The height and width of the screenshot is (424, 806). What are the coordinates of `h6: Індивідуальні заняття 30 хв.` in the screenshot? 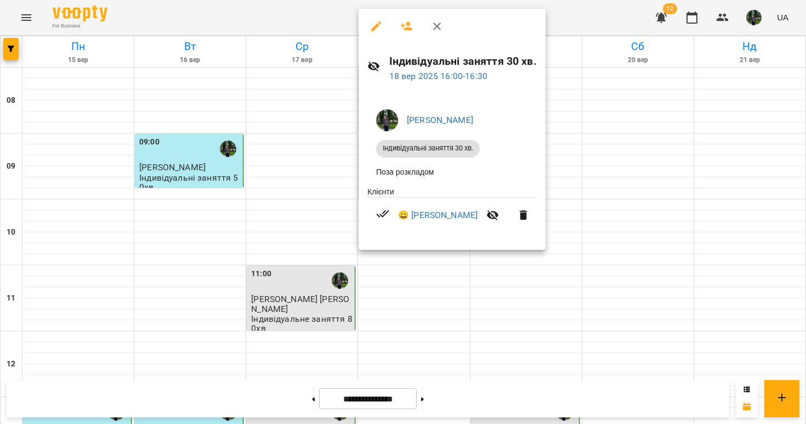 It's located at (463, 61).